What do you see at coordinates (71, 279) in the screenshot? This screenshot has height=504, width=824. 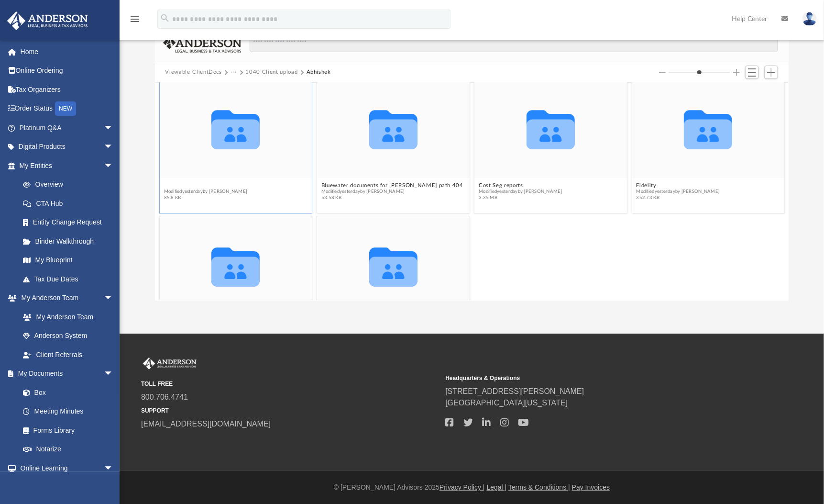 I see `a: Tax Due Dates` at bounding box center [71, 279].